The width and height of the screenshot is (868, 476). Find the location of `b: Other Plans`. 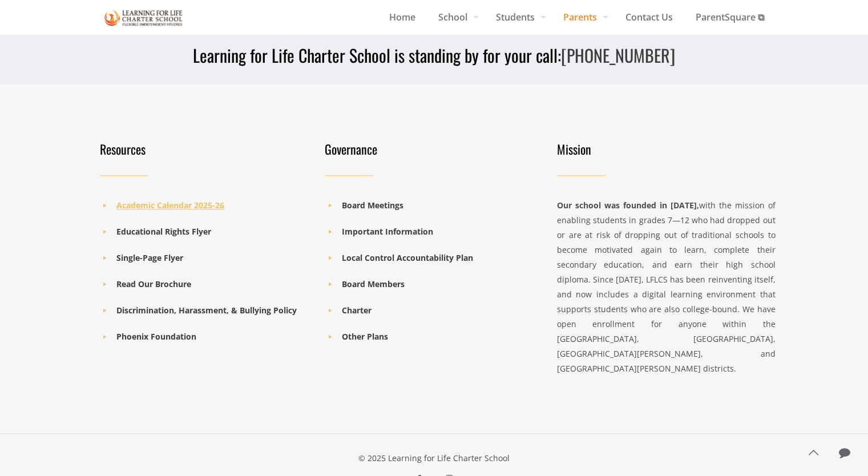

b: Other Plans is located at coordinates (365, 336).